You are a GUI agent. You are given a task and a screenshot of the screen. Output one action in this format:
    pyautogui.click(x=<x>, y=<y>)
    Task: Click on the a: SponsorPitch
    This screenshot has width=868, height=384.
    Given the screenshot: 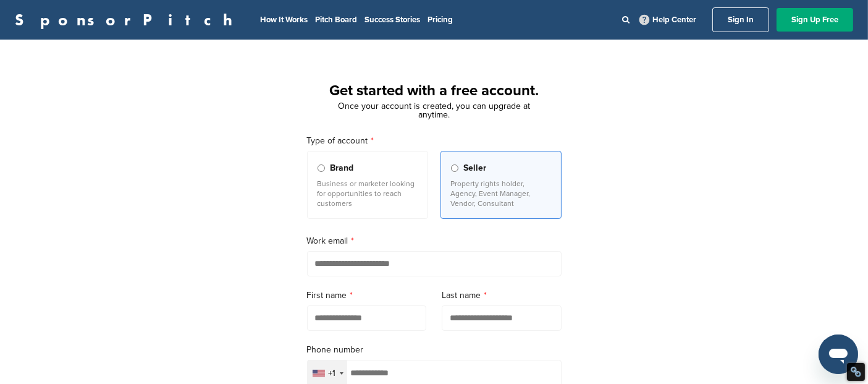 What is the action you would take?
    pyautogui.click(x=128, y=20)
    